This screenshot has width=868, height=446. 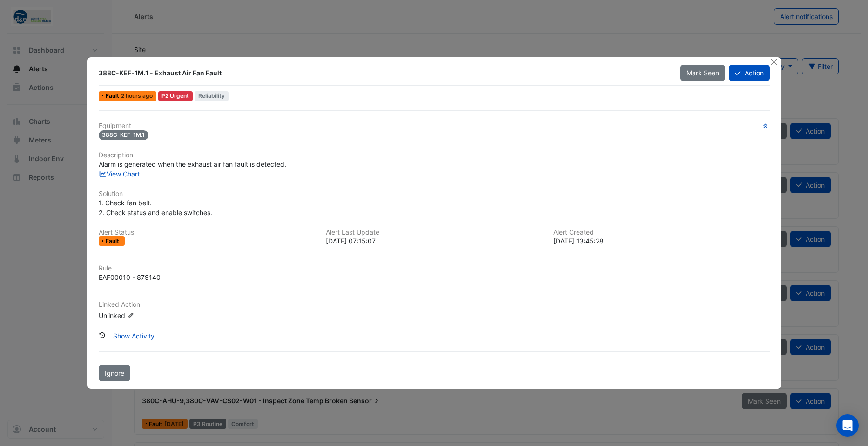 I want to click on a: View Chart, so click(x=119, y=174).